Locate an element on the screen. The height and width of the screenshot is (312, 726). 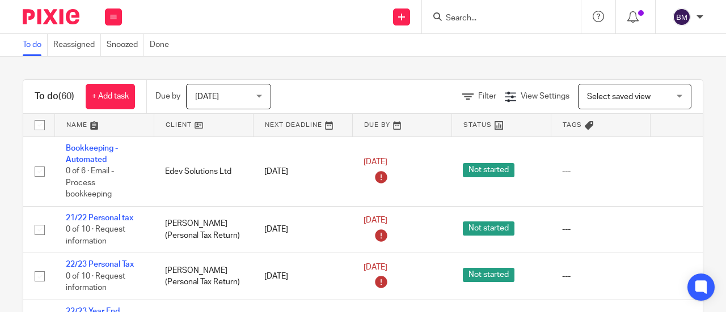
a: To do is located at coordinates (35, 45).